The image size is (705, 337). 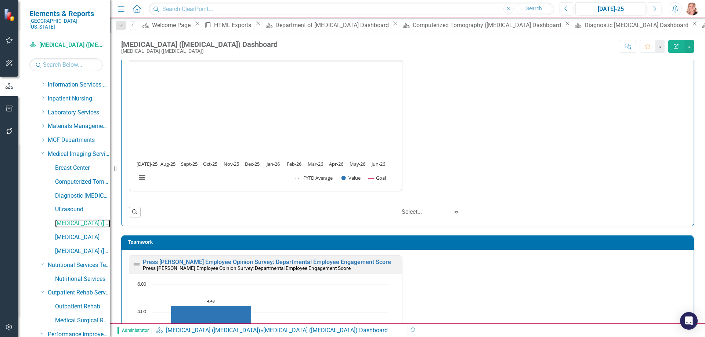 What do you see at coordinates (692, 9) in the screenshot?
I see `button: Tiffany LaCoste` at bounding box center [692, 9].